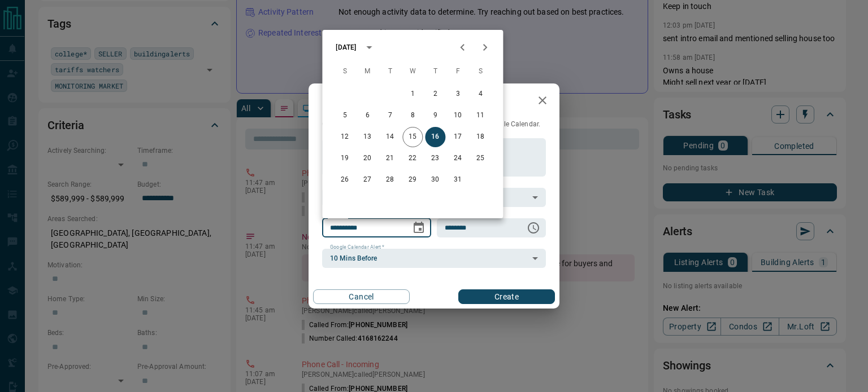 The image size is (868, 392). I want to click on button: Create, so click(506, 297).